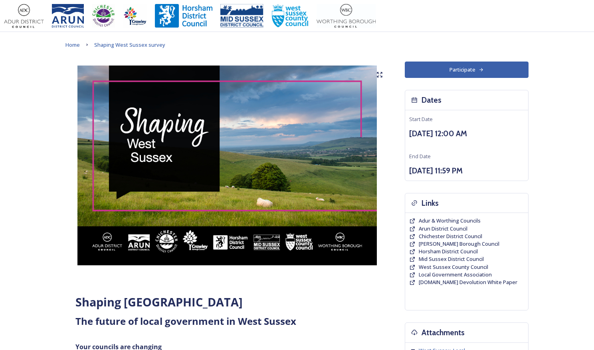  What do you see at coordinates (449, 251) in the screenshot?
I see `span: Horsham District Council` at bounding box center [449, 251].